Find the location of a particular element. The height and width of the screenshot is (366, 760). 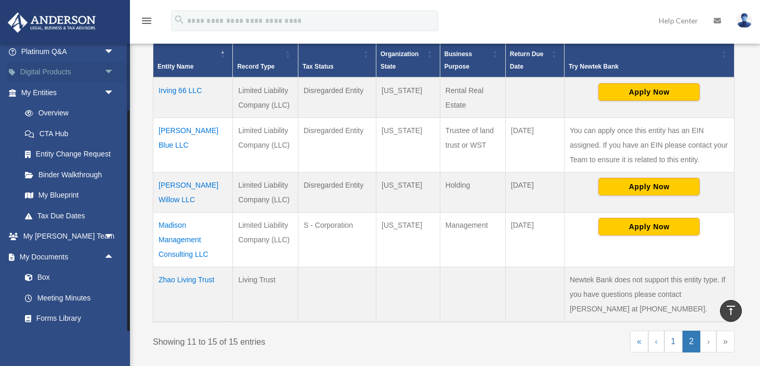

td: You can apply once this entity has an EIN assigned. If you have an EIN please contact your Team t... is located at coordinates (649, 145).